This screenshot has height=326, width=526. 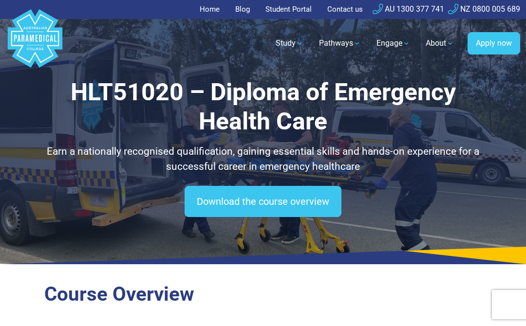 I want to click on a: AU 1300 377 741, so click(x=408, y=9).